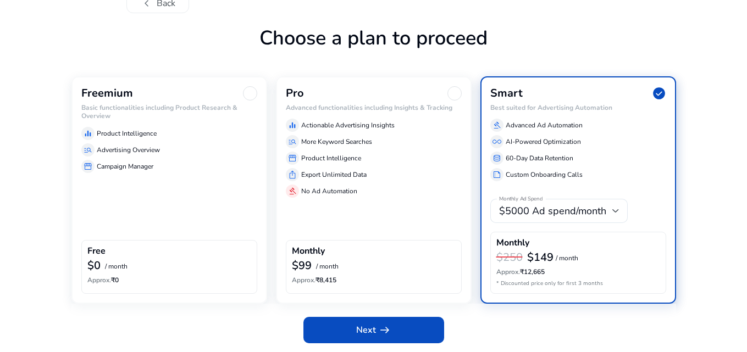 The height and width of the screenshot is (352, 747). Describe the element at coordinates (169, 280) in the screenshot. I see `h6: ₹0` at that location.